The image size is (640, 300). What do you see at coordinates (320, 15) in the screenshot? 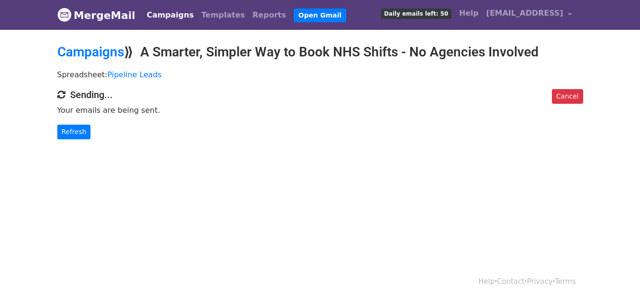
I see `a: Open Gmail` at bounding box center [320, 15].